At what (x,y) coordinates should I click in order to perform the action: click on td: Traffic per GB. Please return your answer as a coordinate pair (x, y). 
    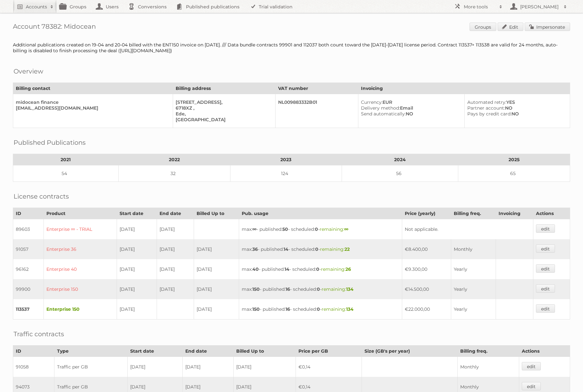
    Looking at the image, I should click on (91, 367).